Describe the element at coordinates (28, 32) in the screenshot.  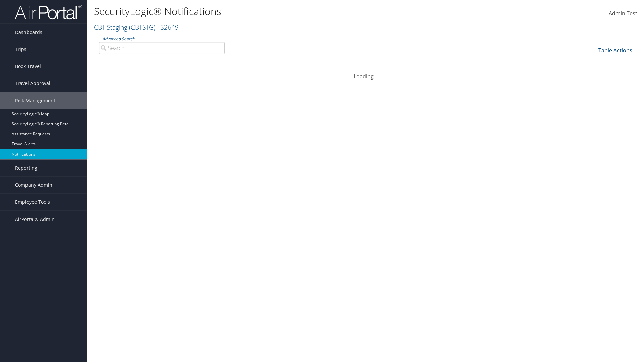
I see `span: Dashboards` at that location.